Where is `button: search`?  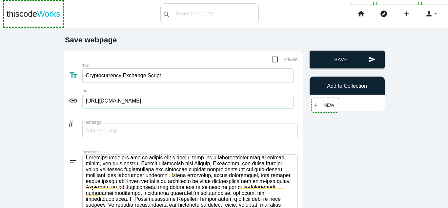 button: search is located at coordinates (167, 14).